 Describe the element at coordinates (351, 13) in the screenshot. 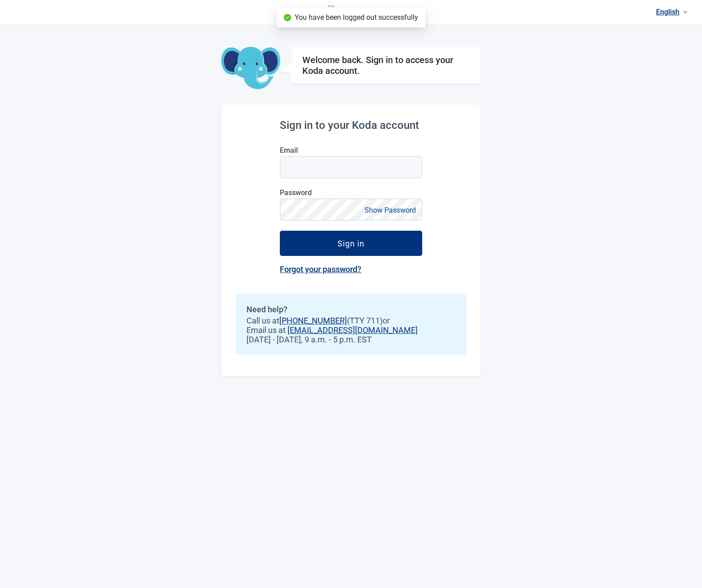

I see `img: Koda Health` at that location.